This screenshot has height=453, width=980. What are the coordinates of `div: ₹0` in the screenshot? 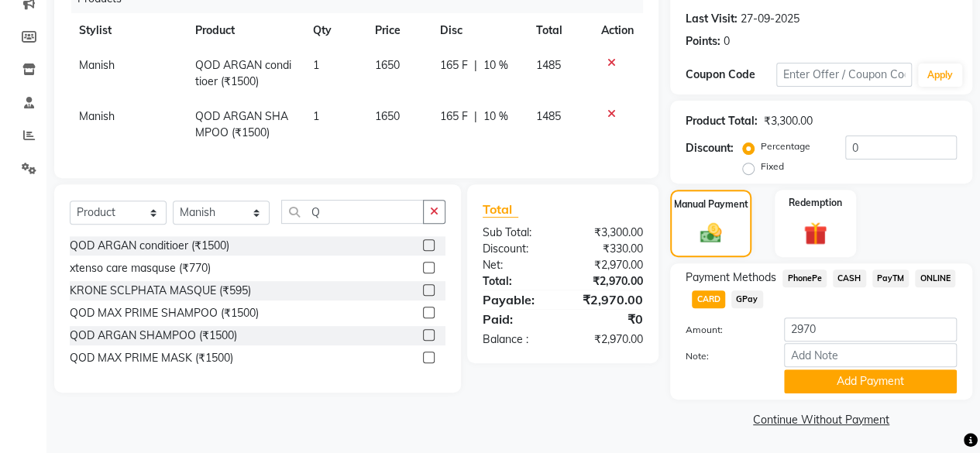 It's located at (608, 319).